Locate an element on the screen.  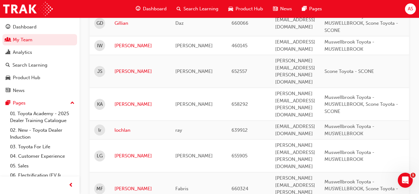
a: pages-iconPages is located at coordinates (312, 9).